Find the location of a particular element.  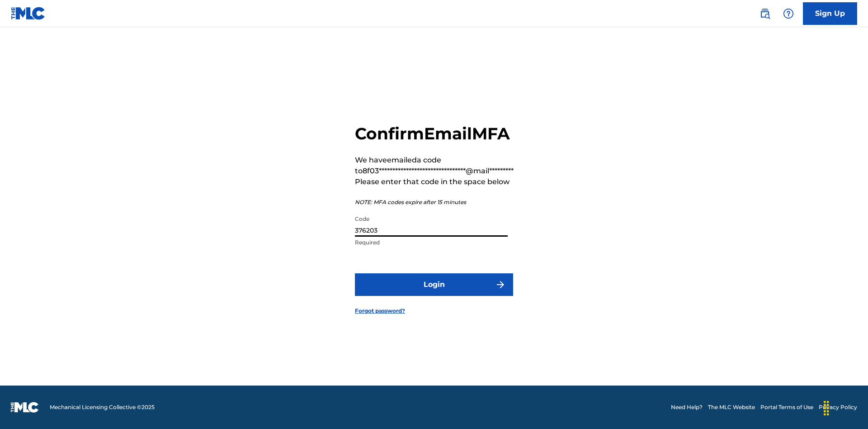

img: MLC Logo is located at coordinates (28, 13).